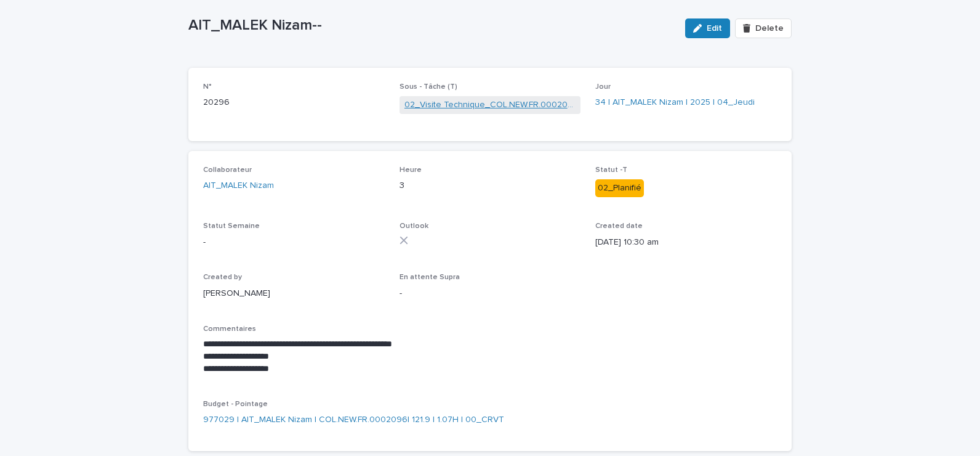 This screenshot has width=980, height=456. What do you see at coordinates (411, 170) in the screenshot?
I see `span: Heure` at bounding box center [411, 170].